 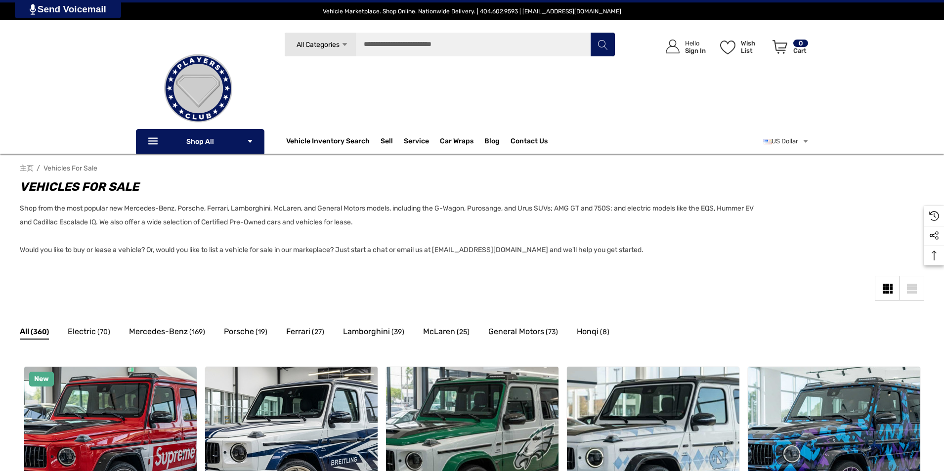 What do you see at coordinates (492, 142) in the screenshot?
I see `span: Blog` at bounding box center [492, 142].